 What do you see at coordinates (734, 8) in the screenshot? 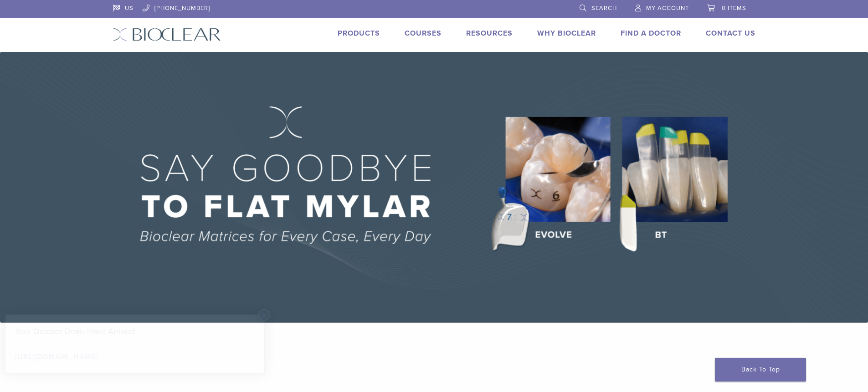
I see `span: 0 items` at bounding box center [734, 8].